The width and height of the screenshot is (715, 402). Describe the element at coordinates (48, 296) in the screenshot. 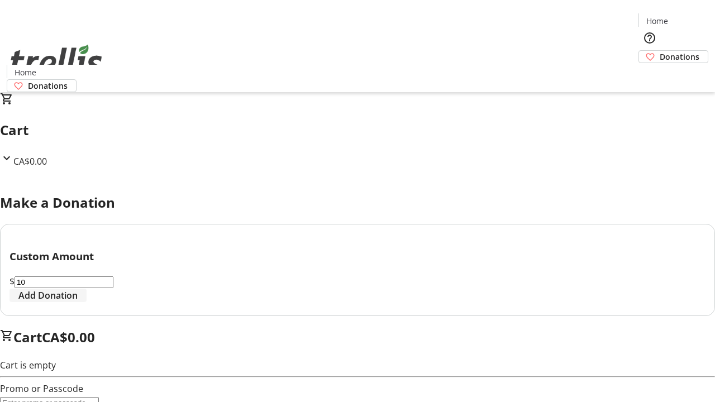

I see `button: Add Donation` at that location.